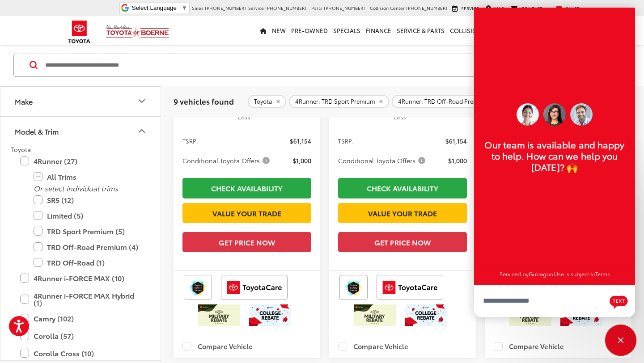 The width and height of the screenshot is (644, 363). Describe the element at coordinates (388, 8) in the screenshot. I see `span: Collision Center` at that location.